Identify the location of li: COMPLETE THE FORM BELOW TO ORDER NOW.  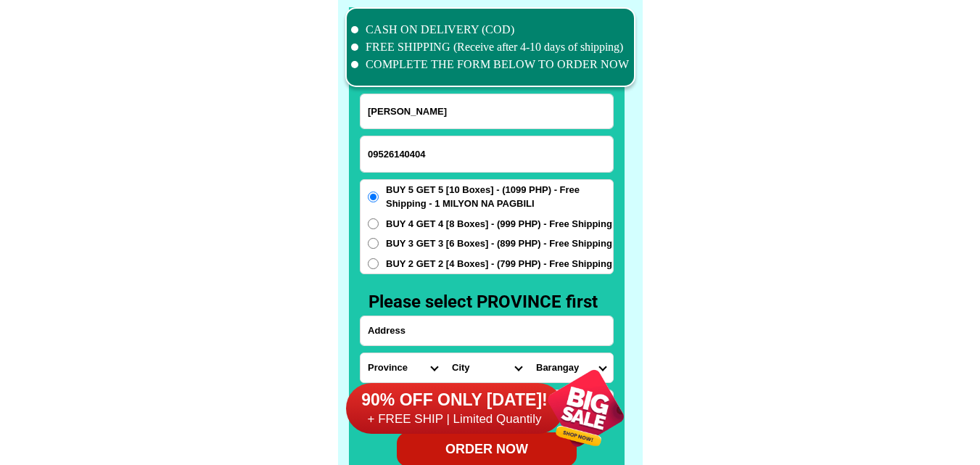
(490, 65).